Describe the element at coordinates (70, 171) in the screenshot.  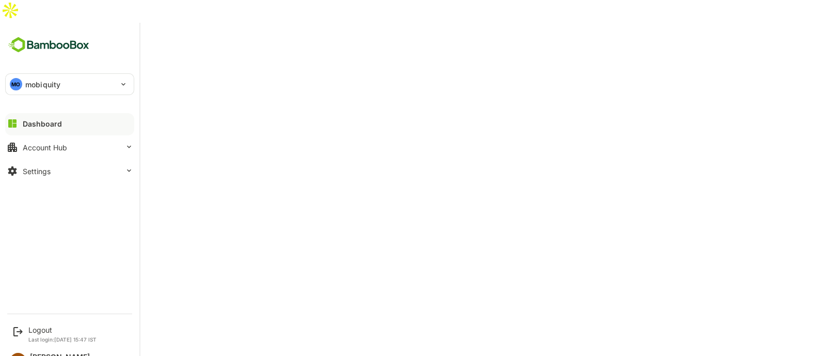
I see `button: Settings` at that location.